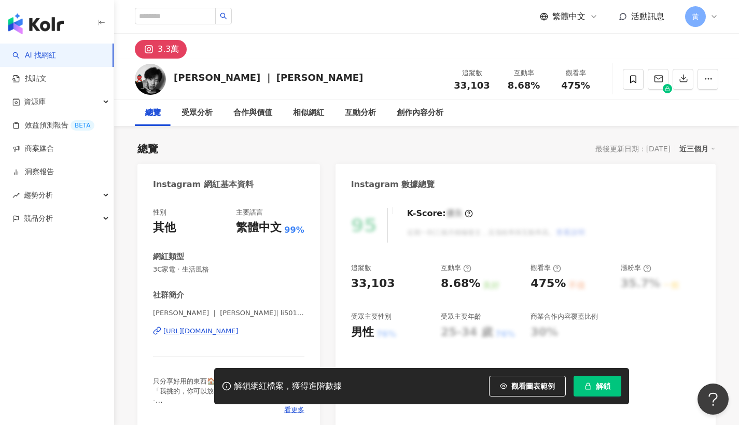  What do you see at coordinates (564, 317) in the screenshot?
I see `div: 商業合作內容覆蓋比例` at bounding box center [564, 317].